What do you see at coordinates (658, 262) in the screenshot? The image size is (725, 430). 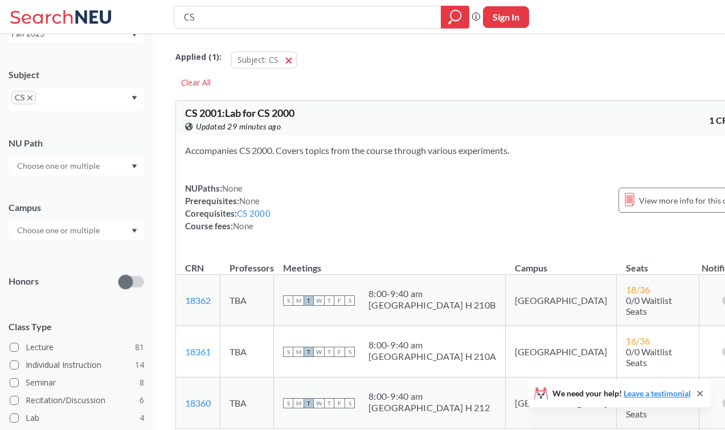 I see `th: Seats` at bounding box center [658, 262].